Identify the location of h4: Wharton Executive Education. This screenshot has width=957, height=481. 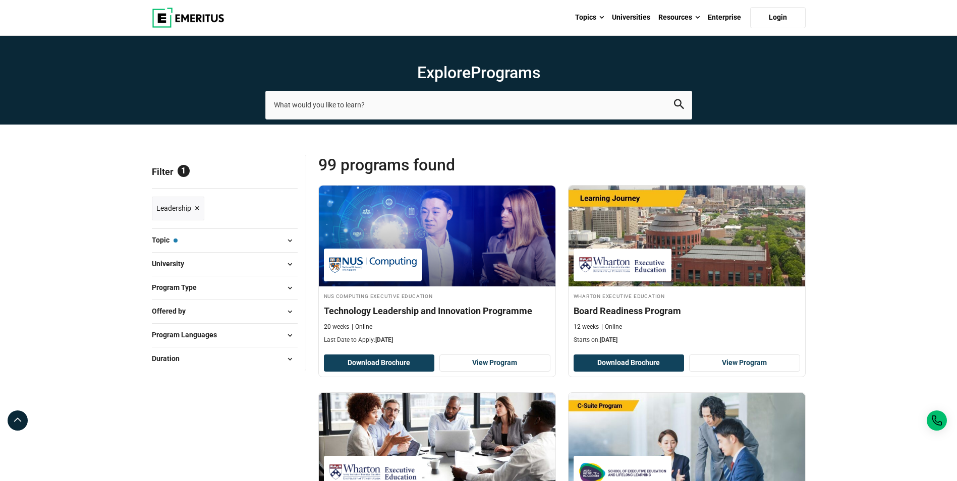
(687, 296).